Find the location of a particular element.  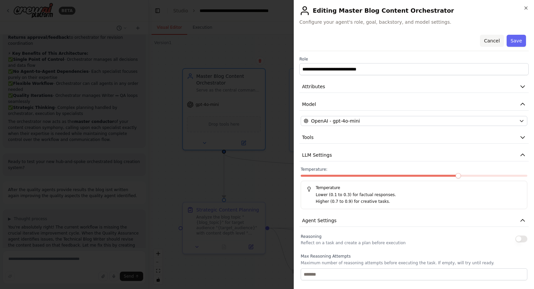

label: Role is located at coordinates (414, 59).